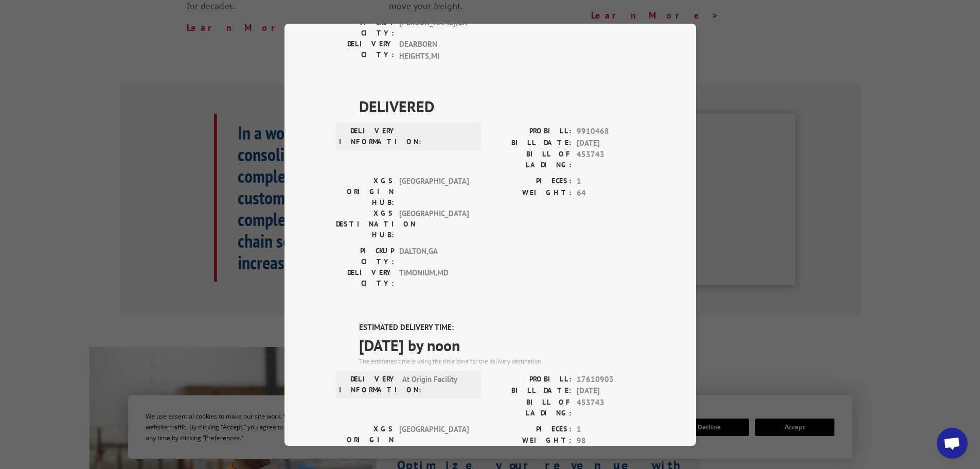 The image size is (980, 469). I want to click on span: DELIVERED, so click(502, 106).